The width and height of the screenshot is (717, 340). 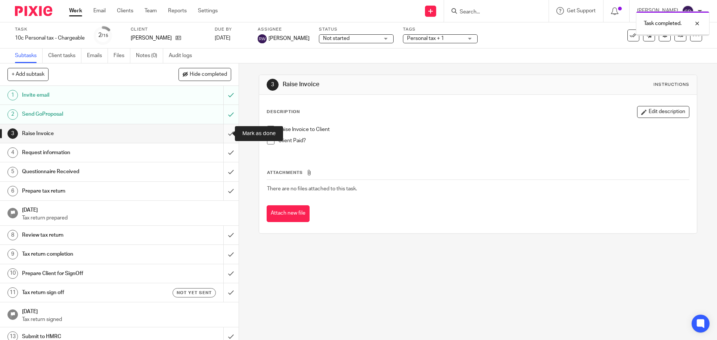 I want to click on span: Not yet sent, so click(x=194, y=293).